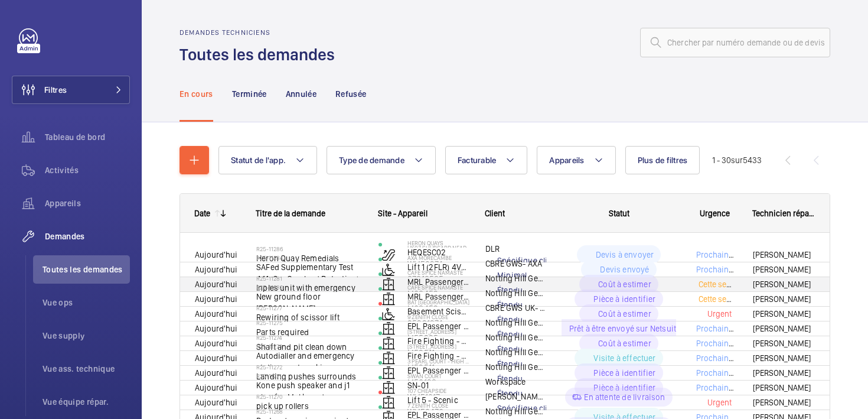 This screenshot has width=868, height=419. Describe the element at coordinates (310, 346) in the screenshot. I see `h2: R25-11273` at that location.